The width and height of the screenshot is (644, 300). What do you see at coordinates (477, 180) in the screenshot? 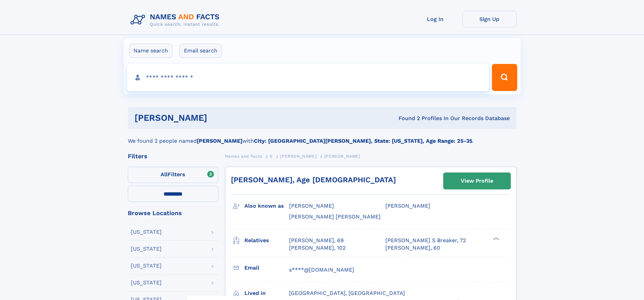
I see `a: View Profile` at bounding box center [477, 180].